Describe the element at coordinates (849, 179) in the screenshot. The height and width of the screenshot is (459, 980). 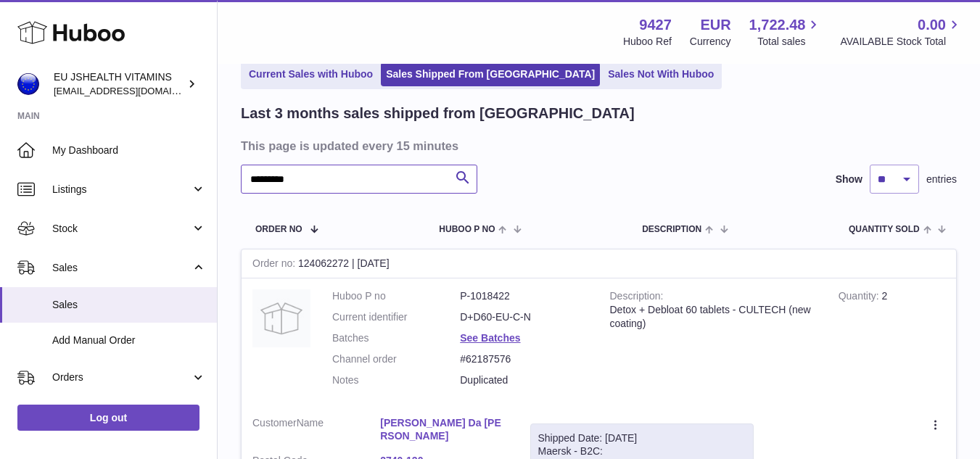
I see `label: Show` at that location.